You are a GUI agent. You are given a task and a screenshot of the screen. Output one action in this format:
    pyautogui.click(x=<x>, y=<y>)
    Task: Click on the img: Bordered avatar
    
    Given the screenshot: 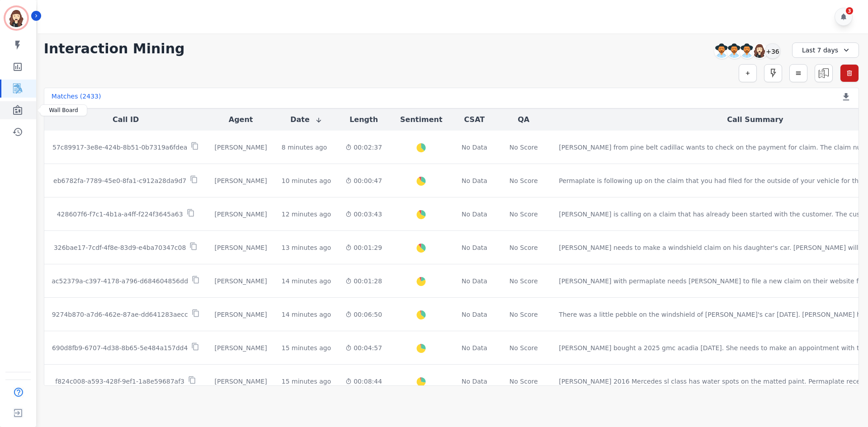 What is the action you would take?
    pyautogui.click(x=16, y=18)
    